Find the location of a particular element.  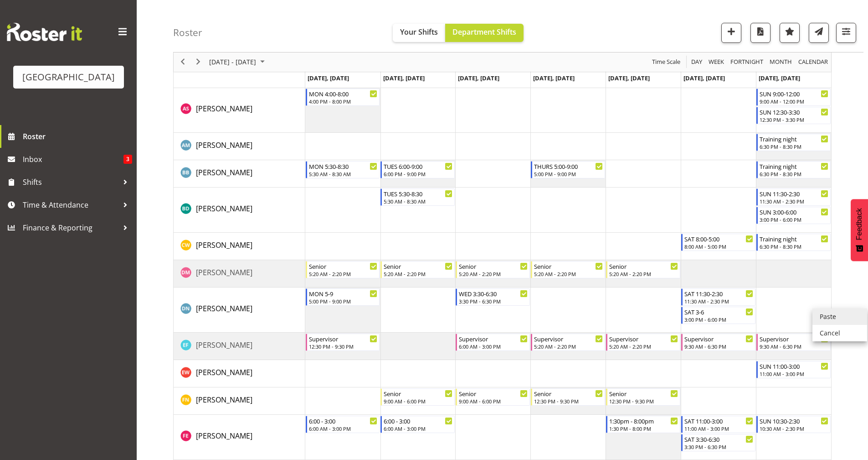

div: 9:00 AM - 12:00 PM is located at coordinates (794, 101).